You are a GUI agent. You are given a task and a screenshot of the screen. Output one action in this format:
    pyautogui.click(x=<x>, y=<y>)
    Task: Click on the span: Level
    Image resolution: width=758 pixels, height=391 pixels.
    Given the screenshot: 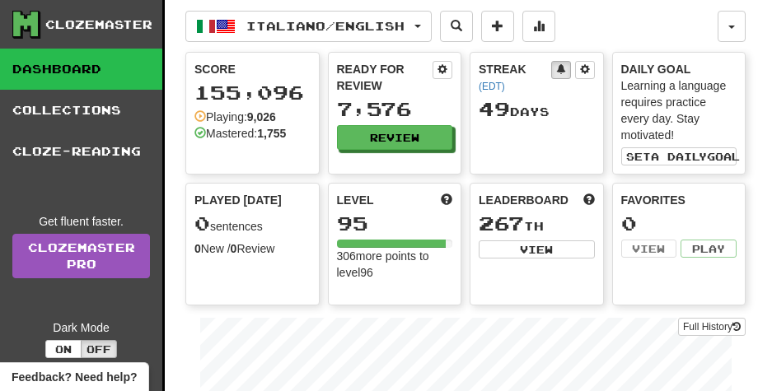 What is the action you would take?
    pyautogui.click(x=355, y=200)
    